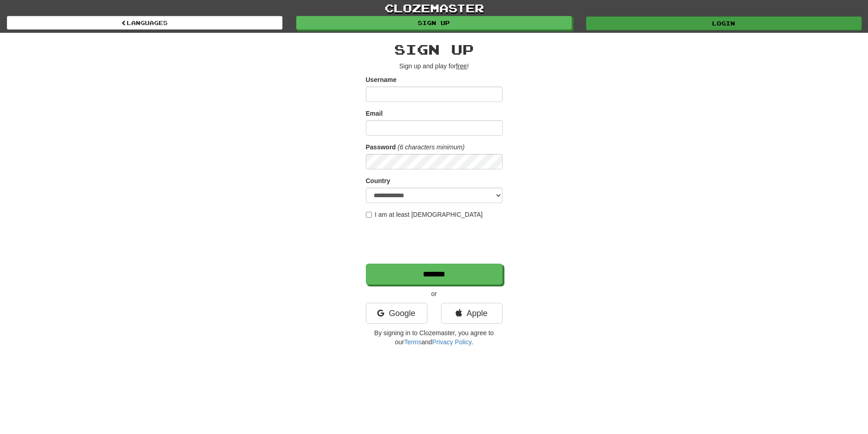  Describe the element at coordinates (381, 147) in the screenshot. I see `label: Password` at that location.